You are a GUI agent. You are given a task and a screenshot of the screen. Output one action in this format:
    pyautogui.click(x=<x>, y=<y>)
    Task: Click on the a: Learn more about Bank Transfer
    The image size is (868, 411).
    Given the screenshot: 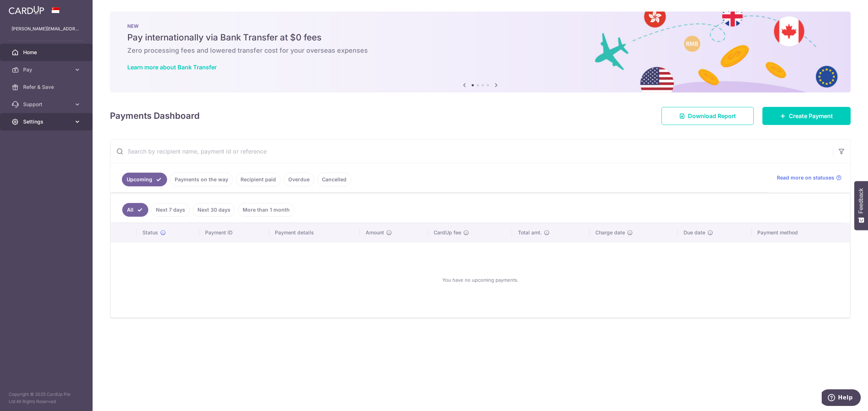 What is the action you would take?
    pyautogui.click(x=172, y=67)
    